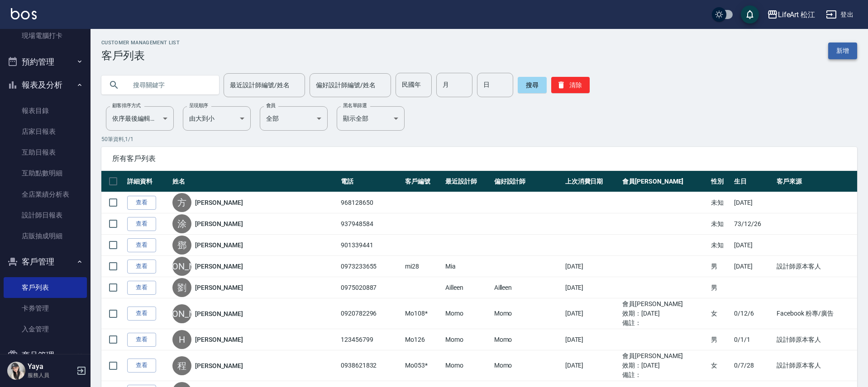 The height and width of the screenshot is (387, 868). I want to click on div: 劉, so click(181, 287).